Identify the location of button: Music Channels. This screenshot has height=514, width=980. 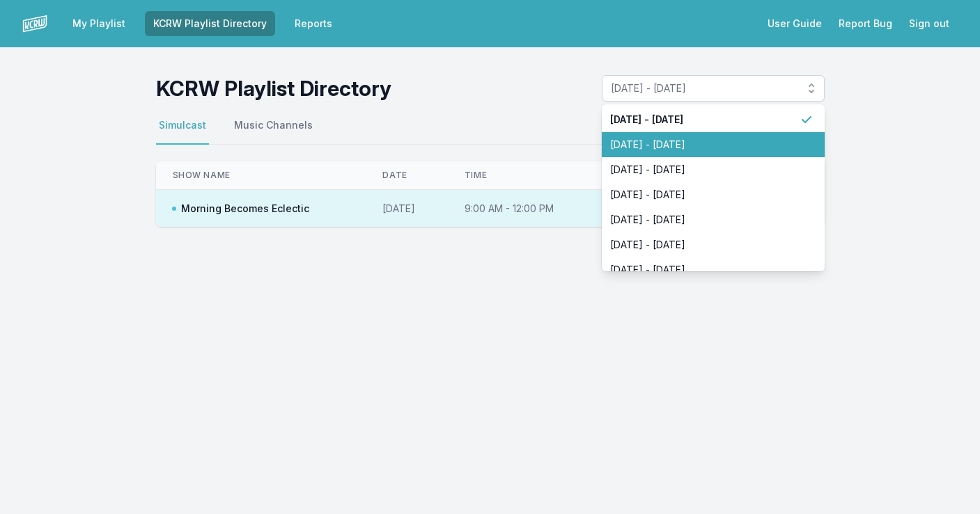
(273, 131).